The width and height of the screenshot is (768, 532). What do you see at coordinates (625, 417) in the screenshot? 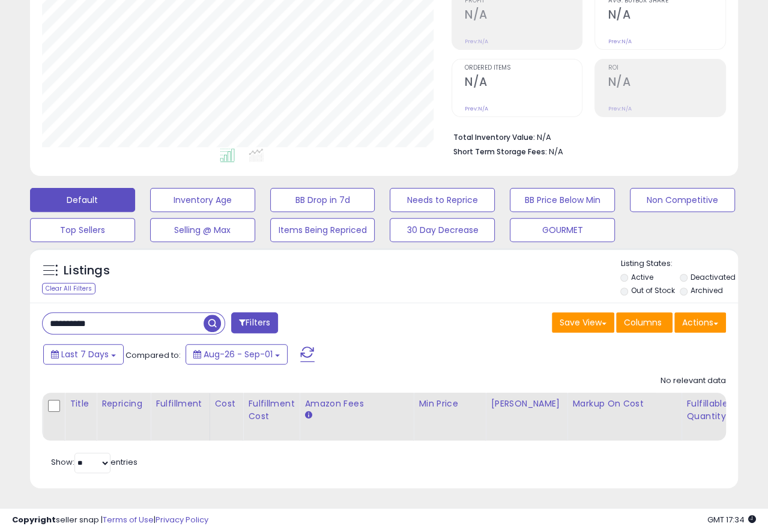
I see `th: The percentage added to the cost of goods (COGS) that forms the calculator for Min & Max prices.` at bounding box center [625, 417].